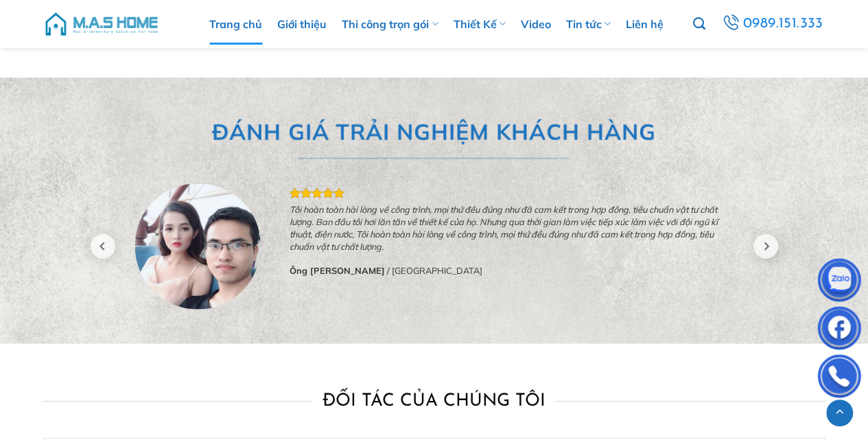 Image resolution: width=868 pixels, height=440 pixels. I want to click on img: Zalo, so click(839, 282).